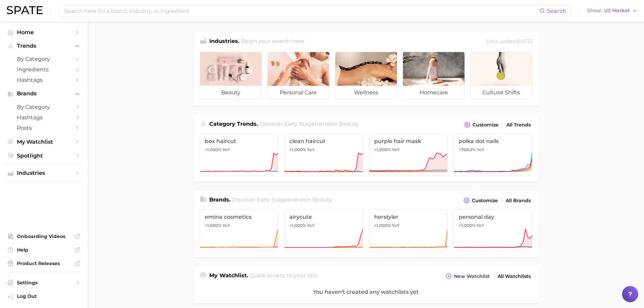  I want to click on a: Posts, so click(44, 128).